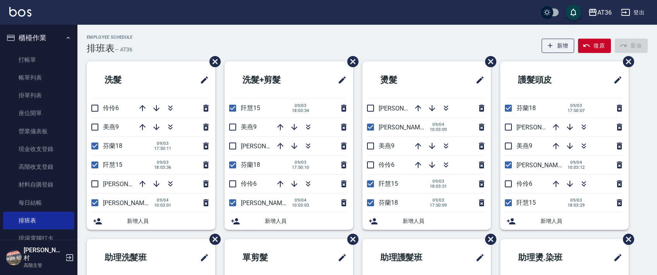 The width and height of the screenshot is (657, 275). What do you see at coordinates (39, 38) in the screenshot?
I see `button: 櫃檯作業` at bounding box center [39, 38].